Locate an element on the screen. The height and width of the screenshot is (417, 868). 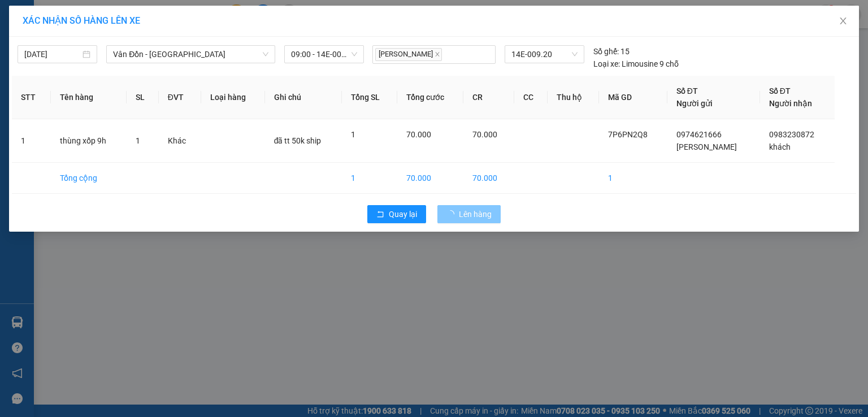
button: Close is located at coordinates (843, 21).